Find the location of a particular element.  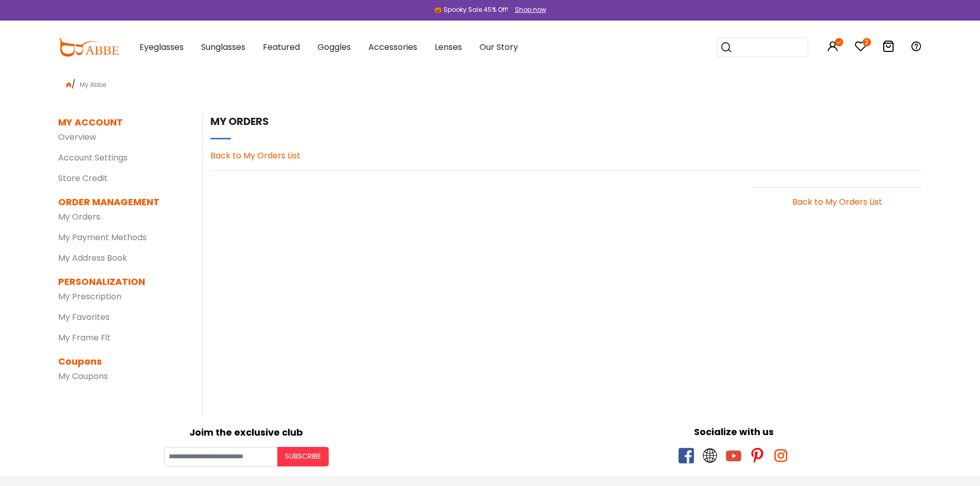

a: Shop now is located at coordinates (528, 9).